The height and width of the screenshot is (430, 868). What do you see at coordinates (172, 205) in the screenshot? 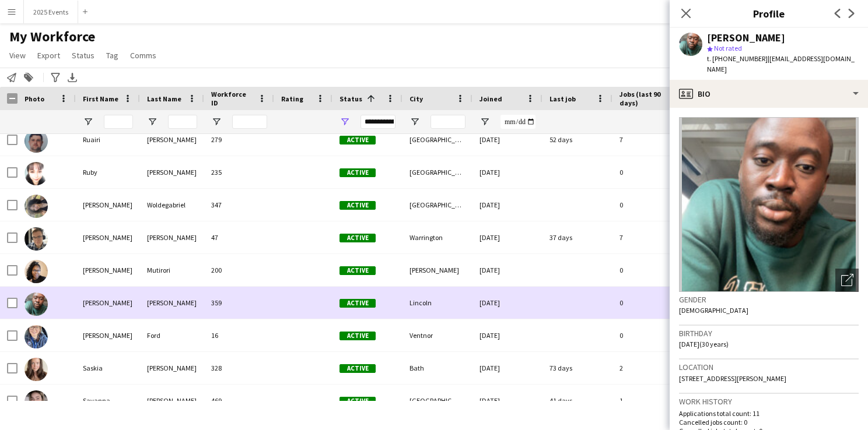
I see `div: Woldegabriel` at bounding box center [172, 205].